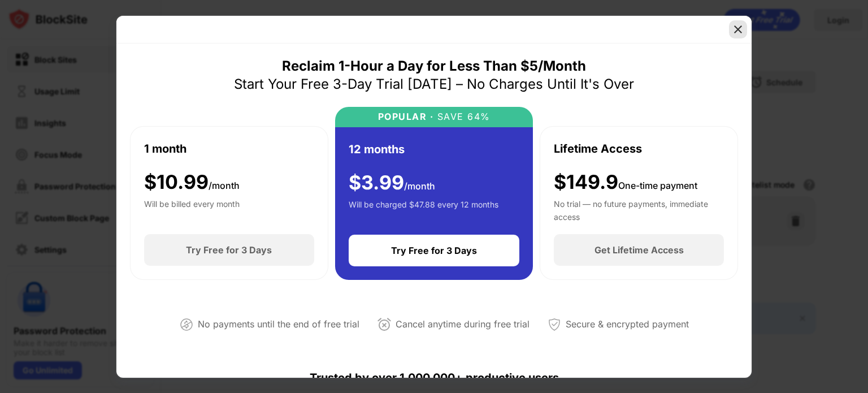  What do you see at coordinates (191, 182) in the screenshot?
I see `div: $ 10.99` at bounding box center [191, 182].